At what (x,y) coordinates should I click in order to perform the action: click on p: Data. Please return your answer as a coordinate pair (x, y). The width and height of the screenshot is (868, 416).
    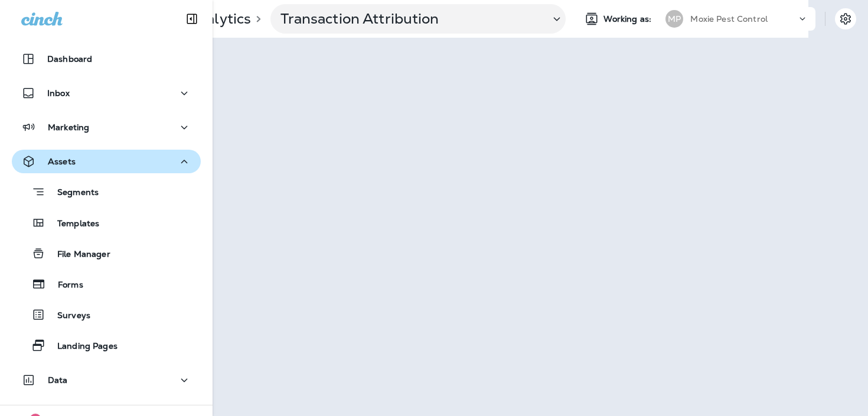
    Looking at the image, I should click on (58, 380).